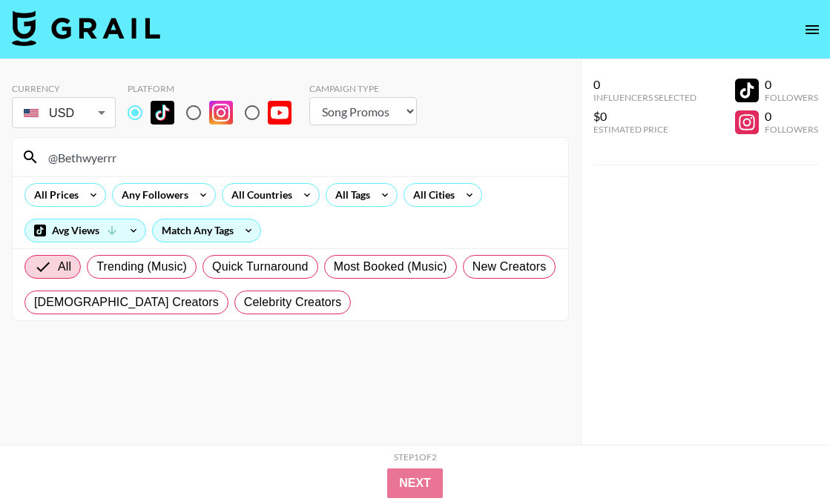 The width and height of the screenshot is (830, 504). Describe the element at coordinates (64, 267) in the screenshot. I see `span: All` at that location.